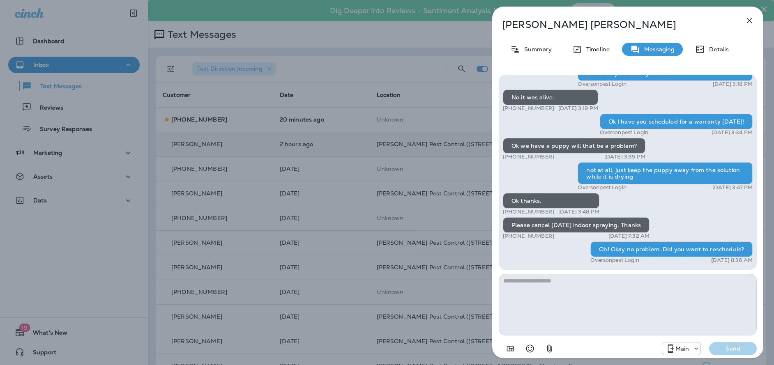 The image size is (774, 365). What do you see at coordinates (510, 349) in the screenshot?
I see `button: Add in a premade template` at bounding box center [510, 349].